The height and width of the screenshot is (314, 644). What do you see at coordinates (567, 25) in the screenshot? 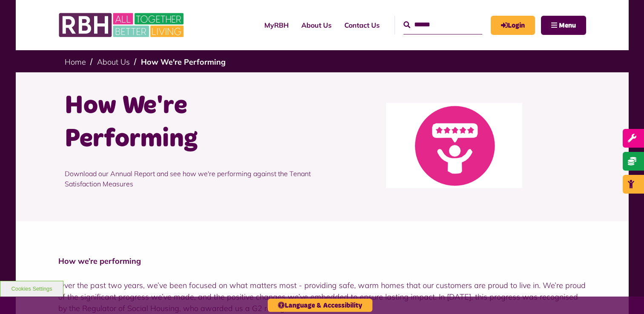
I see `span: Menu` at bounding box center [567, 25].